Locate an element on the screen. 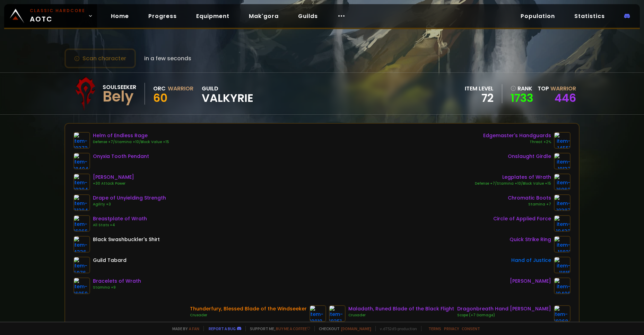  a: Terms is located at coordinates (435, 328).